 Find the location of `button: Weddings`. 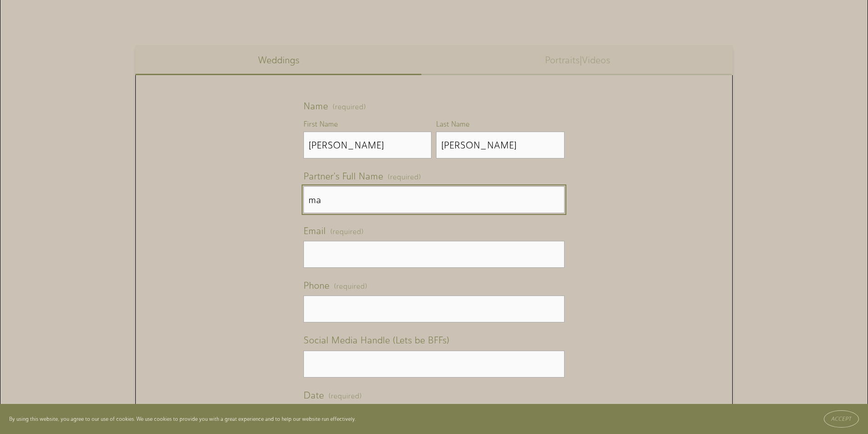

button: Weddings is located at coordinates (278, 60).